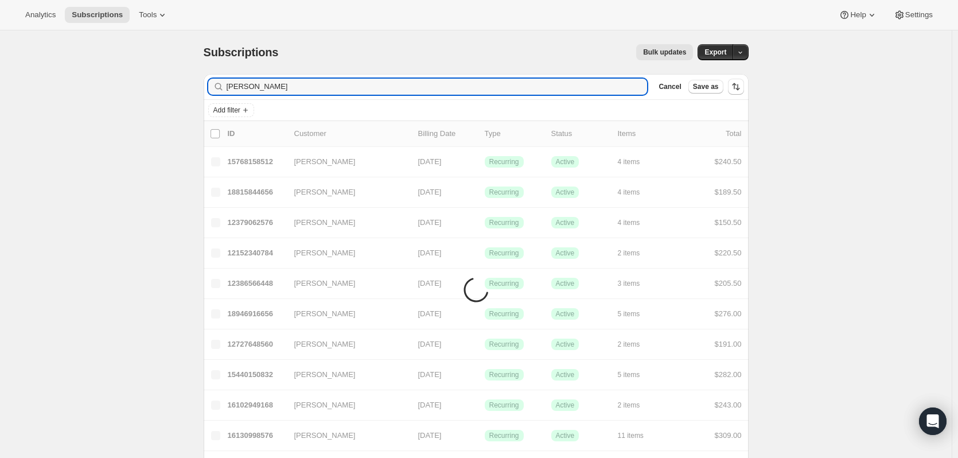 The image size is (958, 458). I want to click on button: Settings, so click(913, 15).